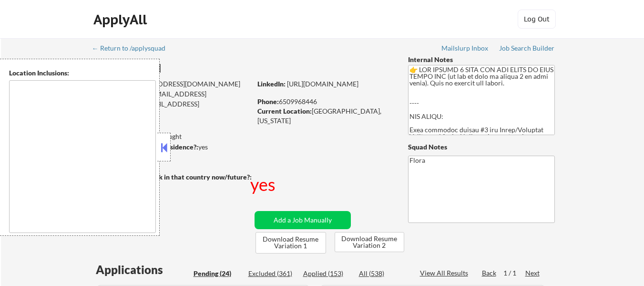  I want to click on div: yes, so click(264, 184).